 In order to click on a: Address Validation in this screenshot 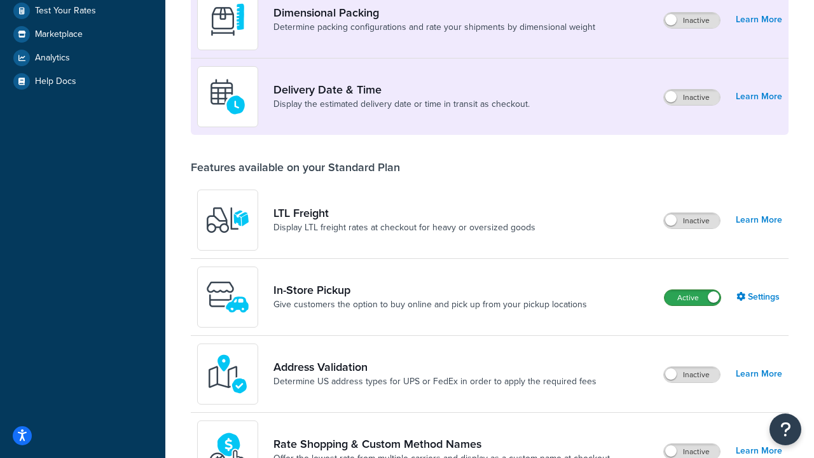, I will do `click(435, 367)`.